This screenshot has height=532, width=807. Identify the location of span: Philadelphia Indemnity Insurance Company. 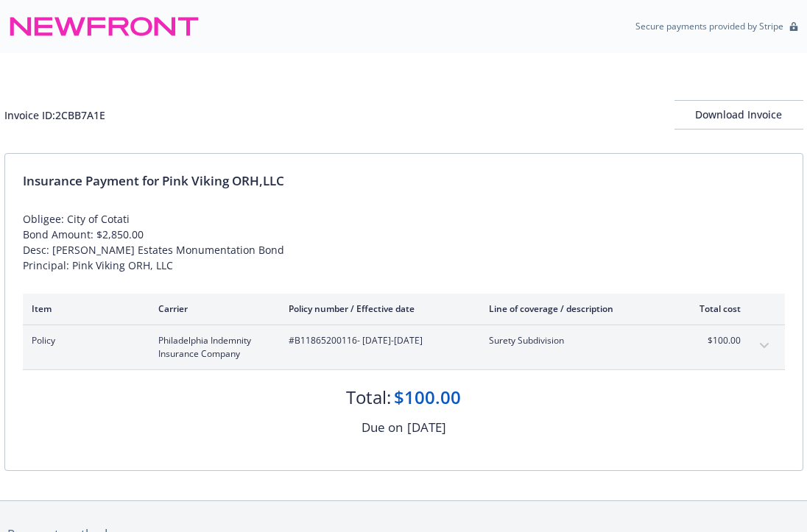
(211, 347).